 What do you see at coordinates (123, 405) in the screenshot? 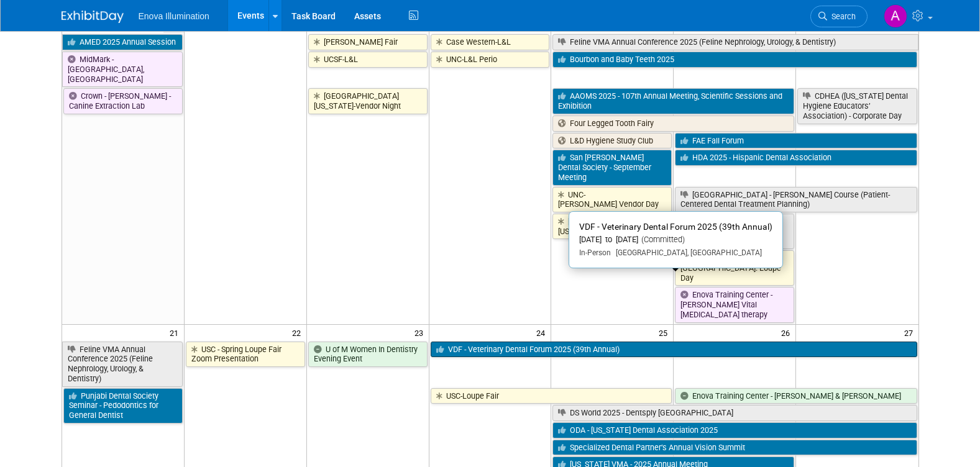
I see `a: Punjabi Dental Society Seminar - Pedodontics for General Dentist` at bounding box center [123, 405].